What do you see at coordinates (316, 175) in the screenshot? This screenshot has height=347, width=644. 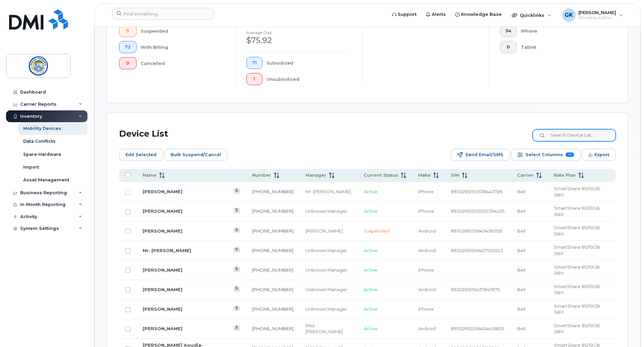 I see `span: Manager` at bounding box center [316, 175].